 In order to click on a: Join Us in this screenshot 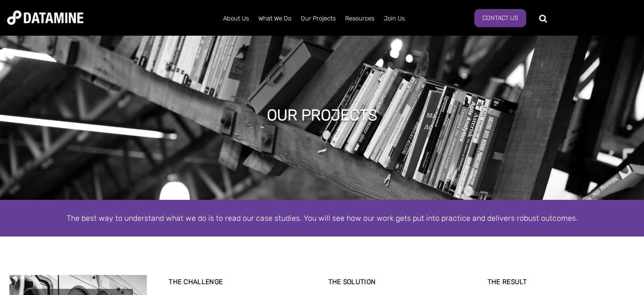, I will do `click(394, 19)`.